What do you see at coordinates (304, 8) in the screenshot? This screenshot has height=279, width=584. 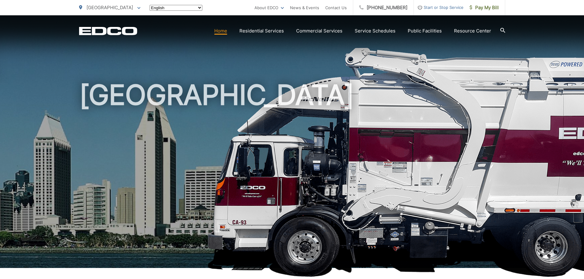 I see `a: News & Events` at bounding box center [304, 8].